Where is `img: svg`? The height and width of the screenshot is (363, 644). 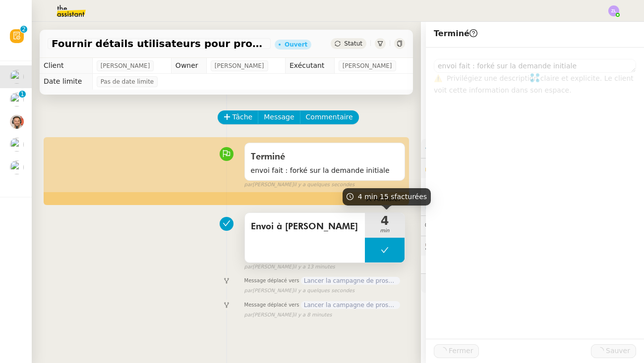 img: svg is located at coordinates (614, 11).